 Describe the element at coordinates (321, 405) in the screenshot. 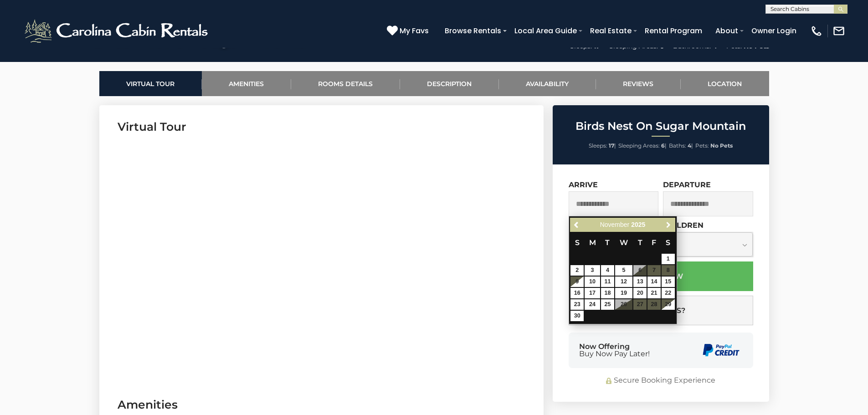

I see `h3: Amenities` at that location.